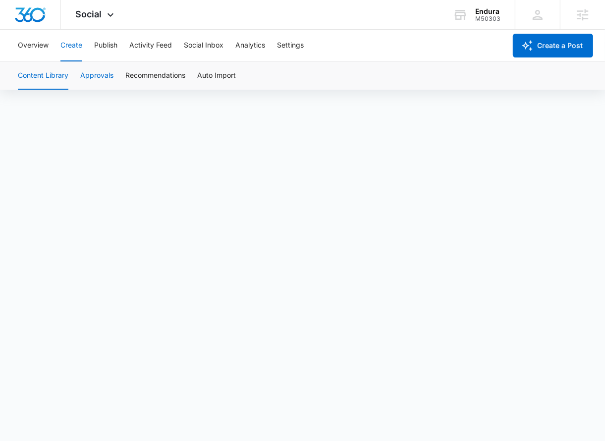 This screenshot has width=605, height=441. What do you see at coordinates (97, 76) in the screenshot?
I see `button: Approvals` at bounding box center [97, 76].